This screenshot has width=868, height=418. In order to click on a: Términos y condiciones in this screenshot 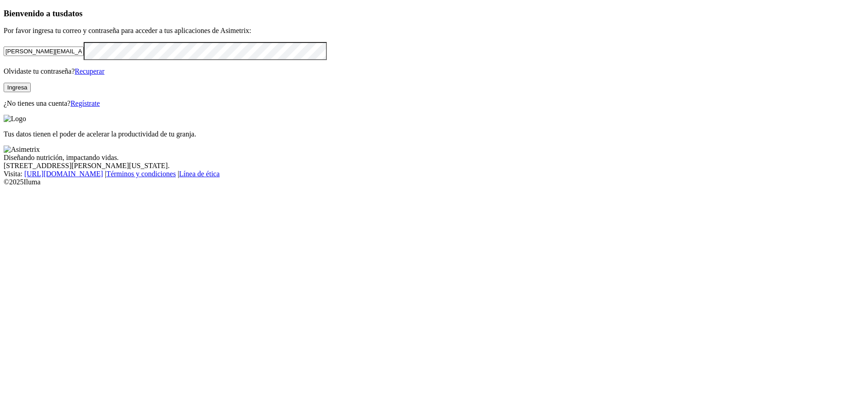, I will do `click(141, 173)`.